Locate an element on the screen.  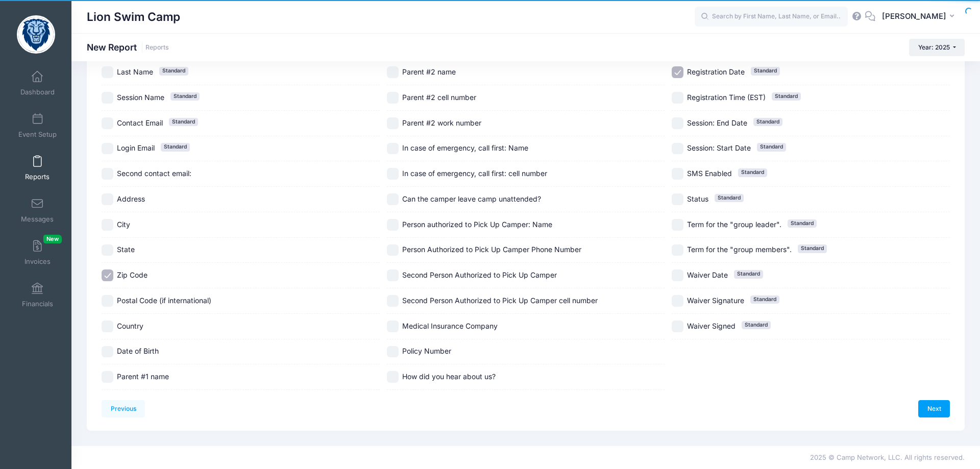
input: Address is located at coordinates (108, 199).